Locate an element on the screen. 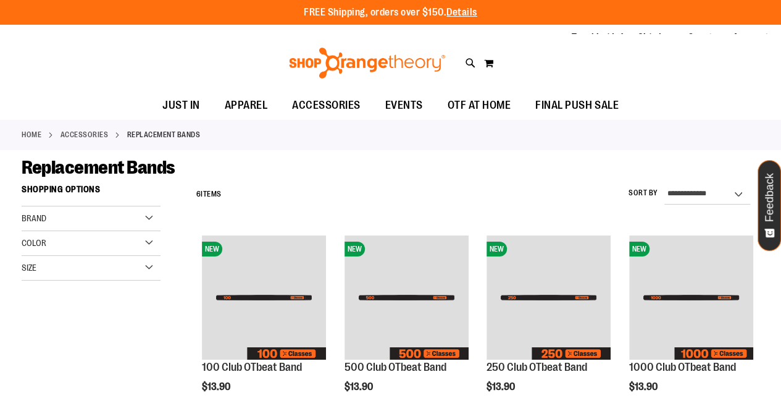 The height and width of the screenshot is (411, 781). img: Image of 100 Club OTbeat Band is located at coordinates (264, 297).